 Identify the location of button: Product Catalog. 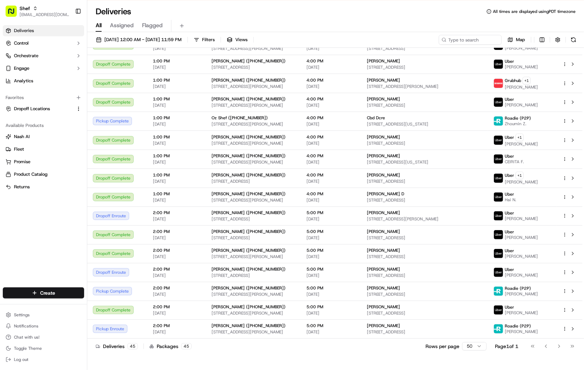
(43, 174).